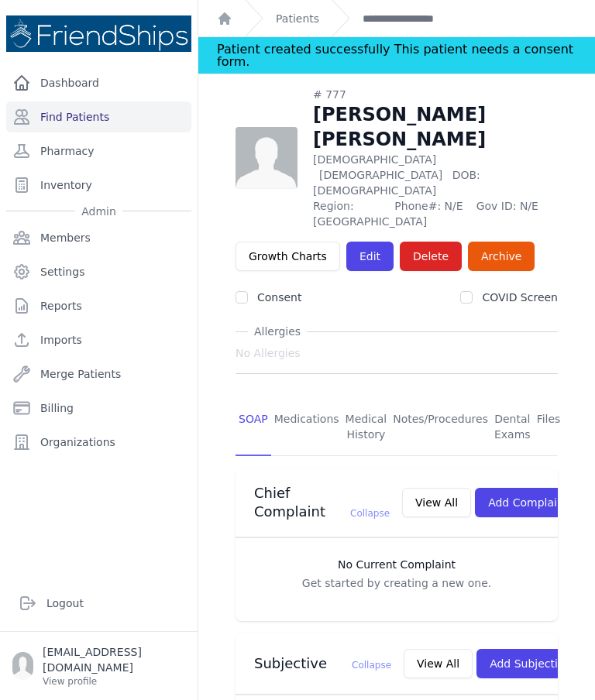 This screenshot has height=700, width=595. I want to click on a: Imports, so click(98, 340).